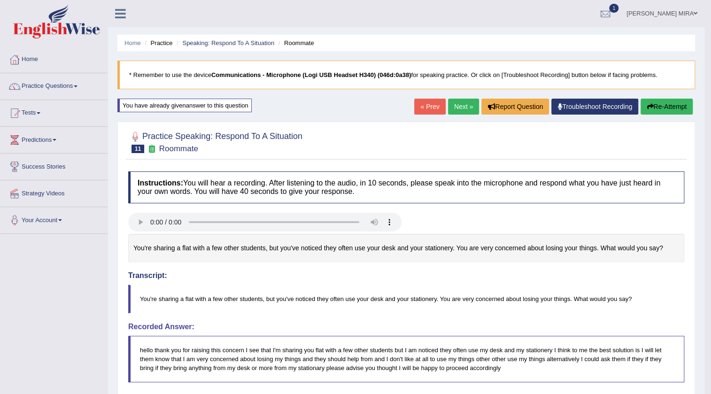 The image size is (711, 394). What do you see at coordinates (406, 187) in the screenshot?
I see `h4: You will hear a recording. After listening to the audio, in 10 seconds, please speak into the mic...` at bounding box center [406, 187].